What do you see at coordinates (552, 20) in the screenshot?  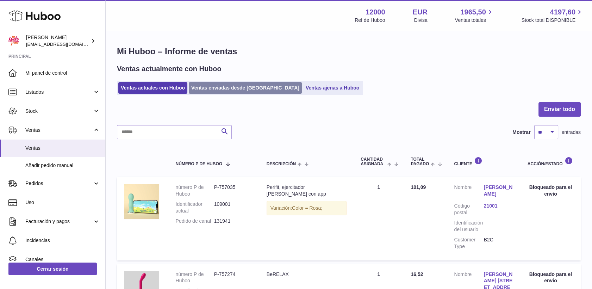 I see `span: Stock total DISPONIBLE` at bounding box center [552, 20].